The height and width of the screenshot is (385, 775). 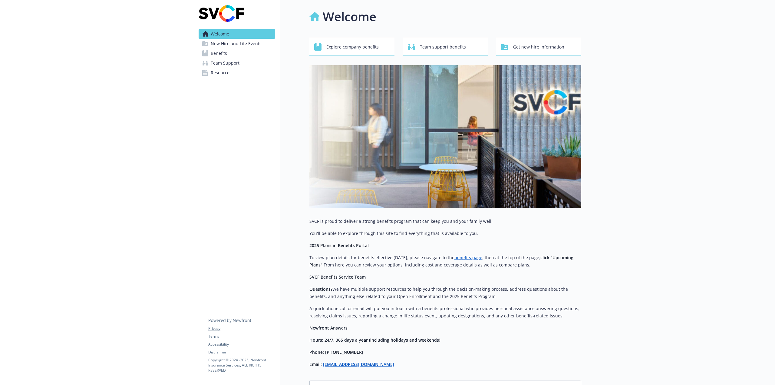 I want to click on a: New Hire and Life Events, so click(x=237, y=44).